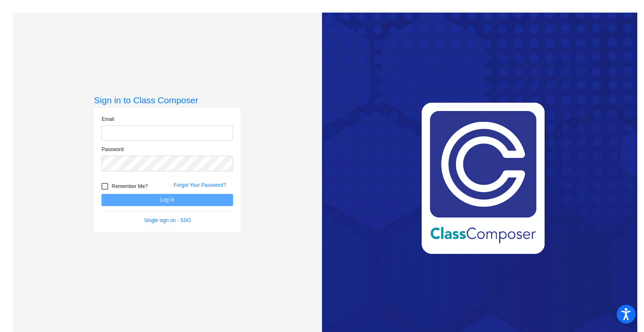 The width and height of the screenshot is (644, 332). Describe the element at coordinates (167, 200) in the screenshot. I see `button: Log In` at that location.